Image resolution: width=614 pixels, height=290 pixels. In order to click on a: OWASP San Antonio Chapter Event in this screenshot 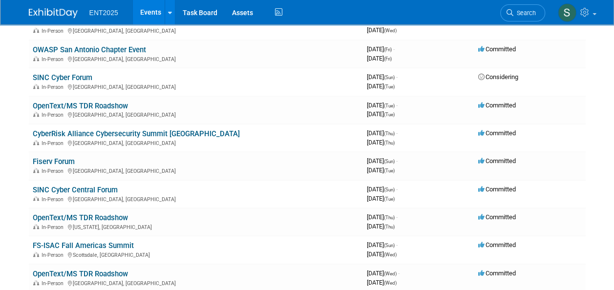, I will do `click(89, 50)`.